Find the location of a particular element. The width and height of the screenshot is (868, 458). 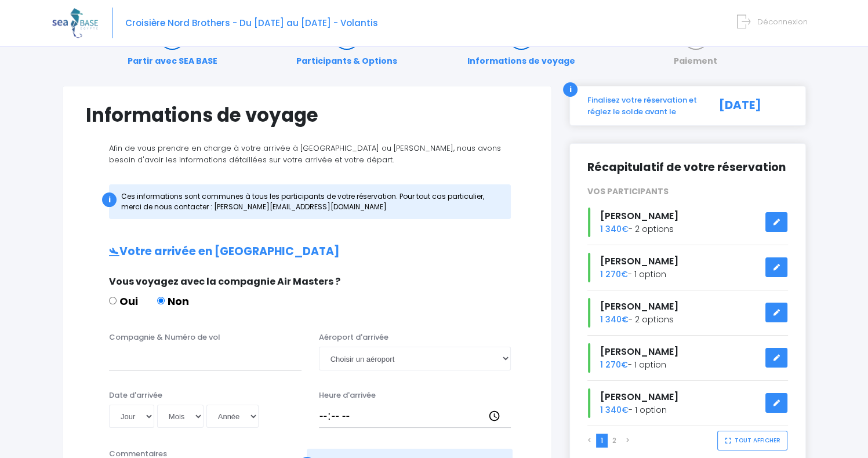

div: Ces informations sont communes à tous les participants de votre réservation. Pour tout cas partic... is located at coordinates (309, 202).